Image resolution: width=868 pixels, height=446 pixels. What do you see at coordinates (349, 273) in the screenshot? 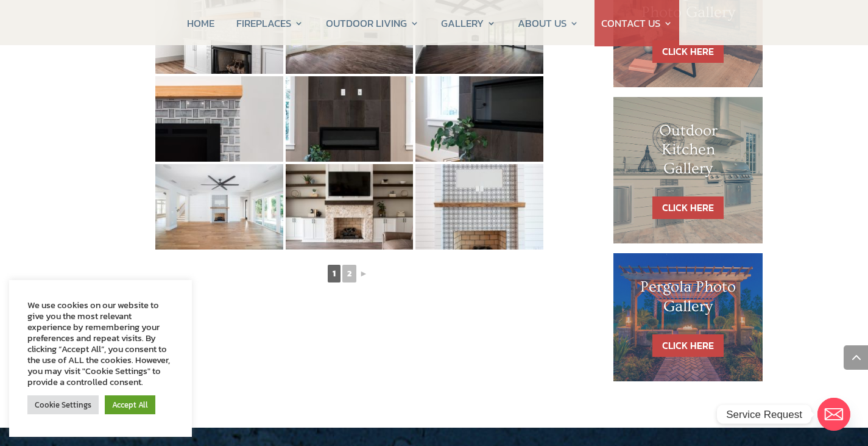
I see `a: 2` at bounding box center [349, 273].